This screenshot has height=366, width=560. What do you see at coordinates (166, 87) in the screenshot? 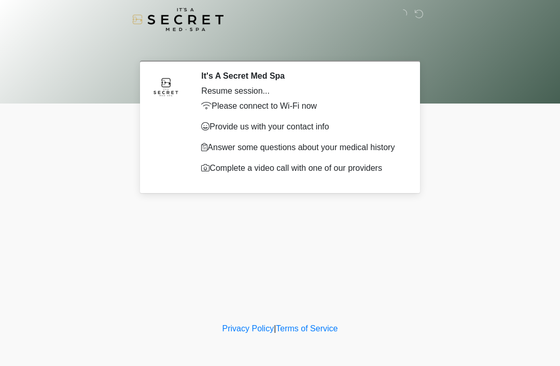
I see `img: Agent Avatar` at bounding box center [166, 87].